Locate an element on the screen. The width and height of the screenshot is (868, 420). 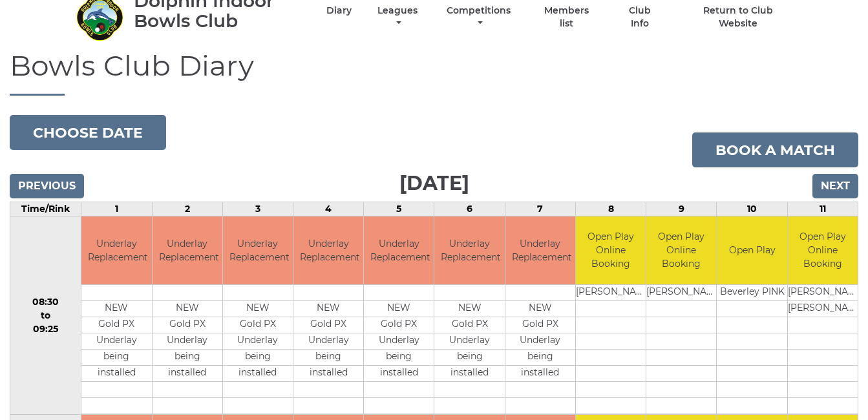
td: 5 is located at coordinates (399, 209).